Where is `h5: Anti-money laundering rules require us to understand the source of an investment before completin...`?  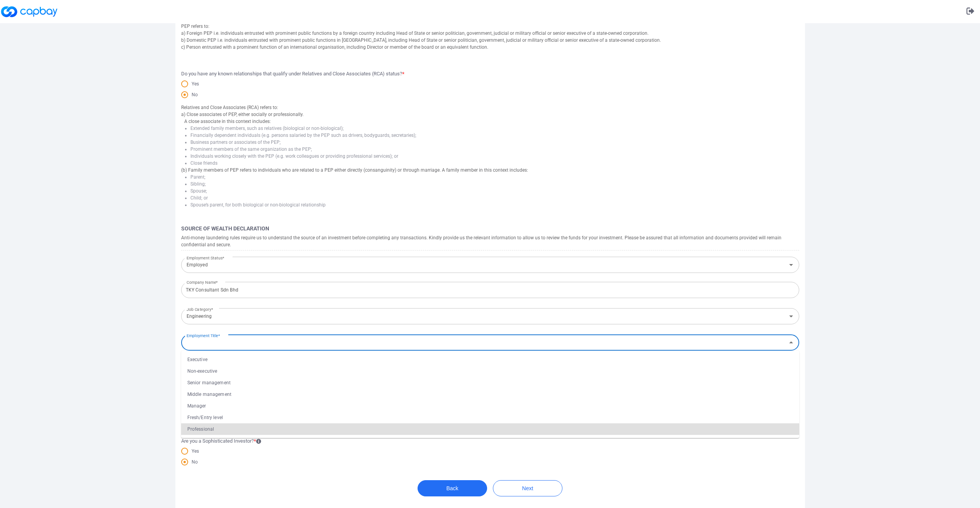 h5: Anti-money laundering rules require us to understand the source of an investment before completin... is located at coordinates (490, 241).